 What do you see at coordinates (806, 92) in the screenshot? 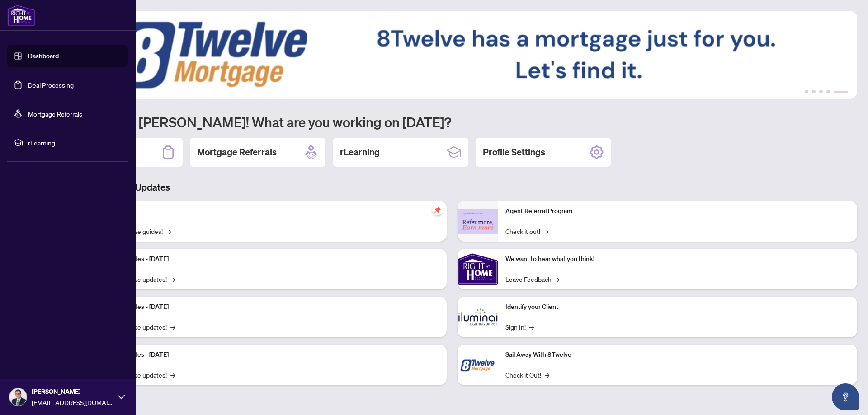
I see `button: 1` at bounding box center [806, 92].